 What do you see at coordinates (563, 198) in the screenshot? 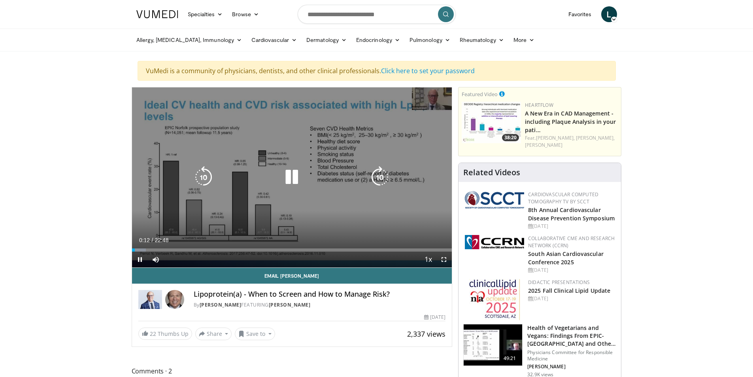
I see `a: Cardiovascular Computed Tomography TV by SCCT` at bounding box center [563, 198].